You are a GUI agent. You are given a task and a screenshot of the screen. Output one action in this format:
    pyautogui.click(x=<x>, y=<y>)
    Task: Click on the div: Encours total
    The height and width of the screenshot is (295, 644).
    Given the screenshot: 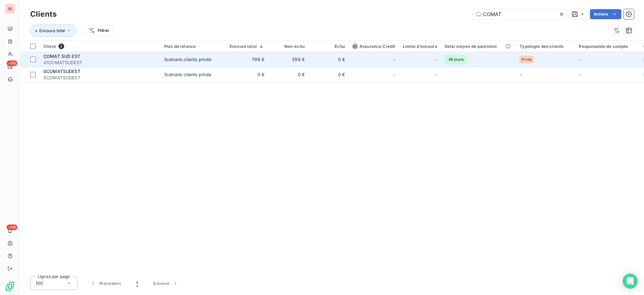 What is the action you would take?
    pyautogui.click(x=247, y=47)
    